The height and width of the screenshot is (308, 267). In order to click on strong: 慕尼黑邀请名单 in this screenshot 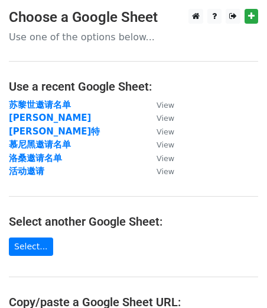, I will do `click(40, 144)`.